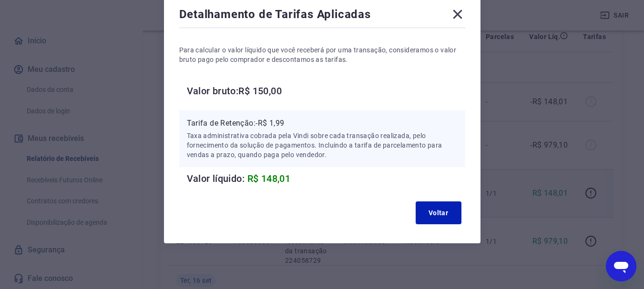 The height and width of the screenshot is (289, 644). I want to click on p: Tarifa de Retenção: -R$ 1,99, so click(322, 123).